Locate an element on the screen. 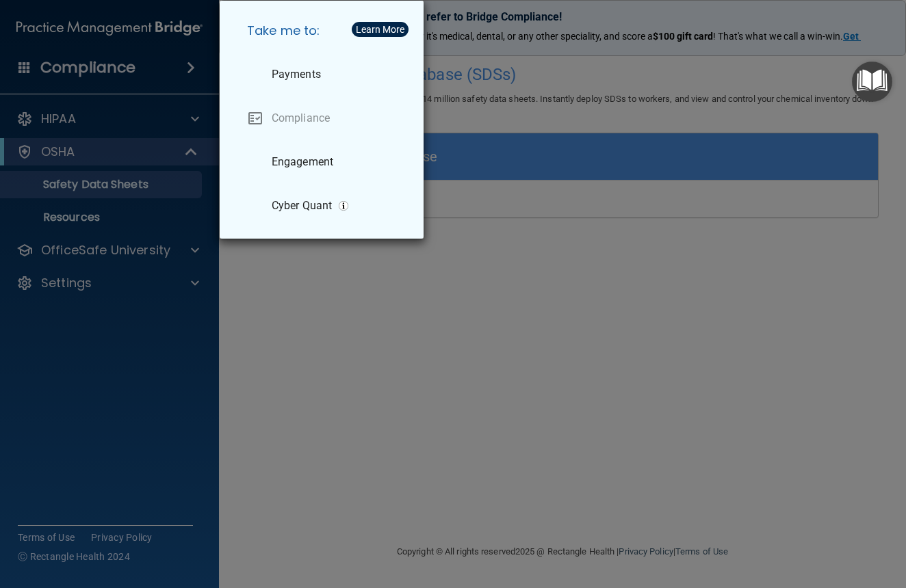 Image resolution: width=906 pixels, height=588 pixels. button: Open Resource Center is located at coordinates (871, 82).